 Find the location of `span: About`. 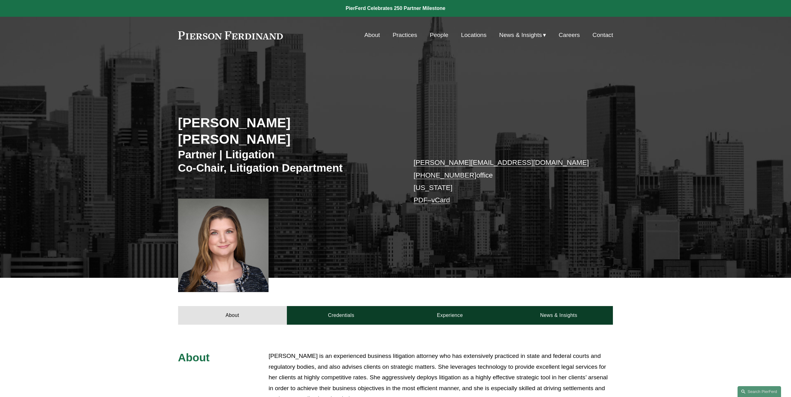

span: About is located at coordinates (194, 358).